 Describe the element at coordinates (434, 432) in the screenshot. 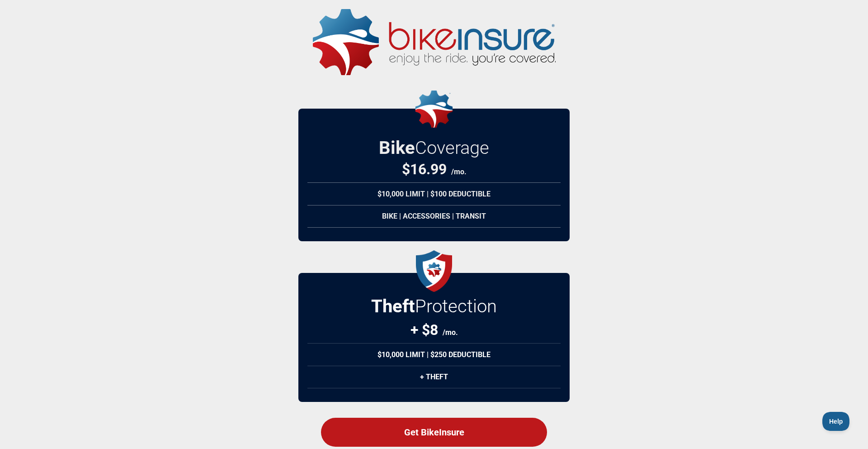

I see `div: Get BikeInsure` at that location.